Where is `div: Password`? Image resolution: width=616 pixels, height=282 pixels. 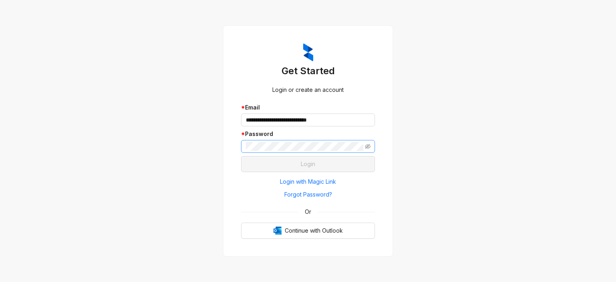 div: Password is located at coordinates (308, 134).